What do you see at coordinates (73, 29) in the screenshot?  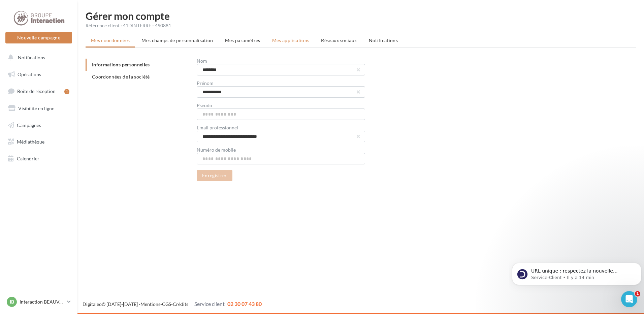 I see `p: Message from Service-Client, sent Il y a 14 min` at bounding box center [73, 29].